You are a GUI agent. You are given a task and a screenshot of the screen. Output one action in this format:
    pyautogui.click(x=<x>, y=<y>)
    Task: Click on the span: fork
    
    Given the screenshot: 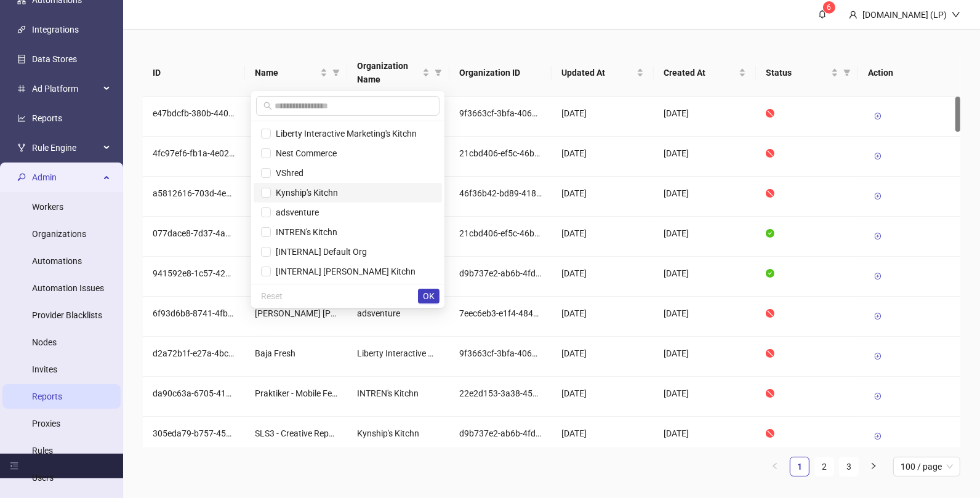 What is the action you would take?
    pyautogui.click(x=22, y=148)
    